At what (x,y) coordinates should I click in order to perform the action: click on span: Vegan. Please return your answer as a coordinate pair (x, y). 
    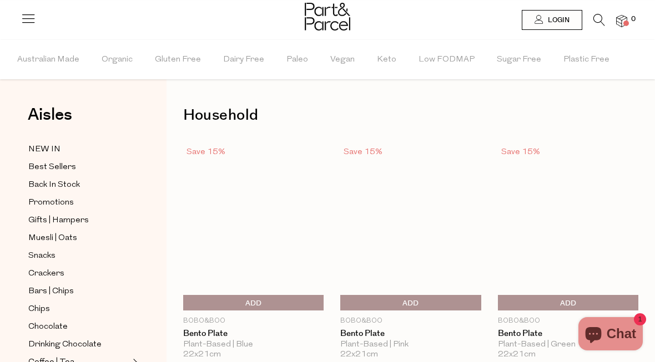
    Looking at the image, I should click on (342, 60).